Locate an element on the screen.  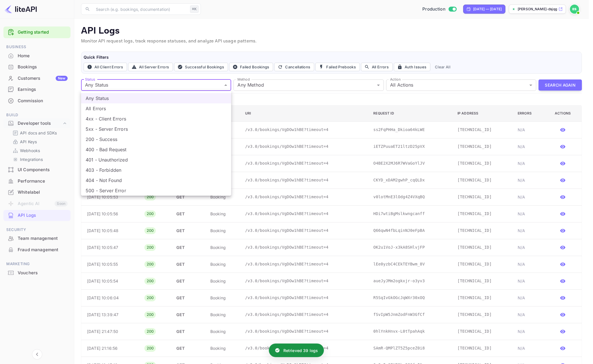
li: All Errors is located at coordinates (156, 109).